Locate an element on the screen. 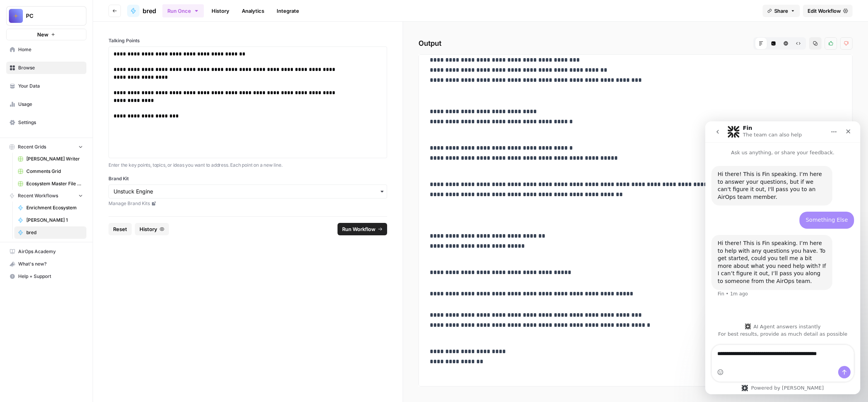 Image resolution: width=868 pixels, height=402 pixels. input: Unstuck Engine is located at coordinates (248, 192).